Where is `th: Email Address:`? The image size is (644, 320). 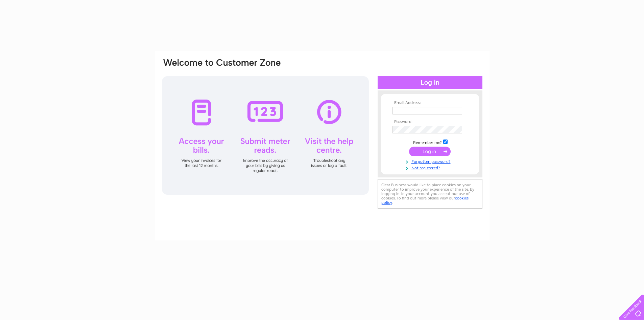
th: Email Address: is located at coordinates (430, 103).